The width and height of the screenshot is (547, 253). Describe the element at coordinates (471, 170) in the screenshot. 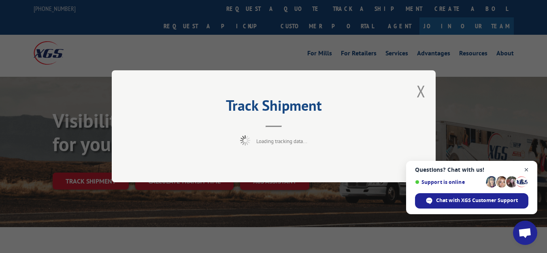

I see `span: Questions? Chat with us!` at that location.